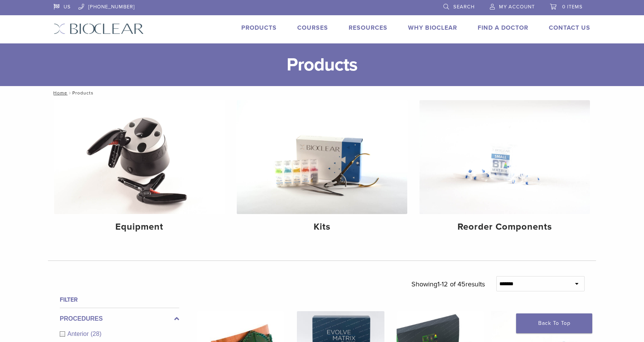 The width and height of the screenshot is (644, 342). Describe the element at coordinates (120, 299) in the screenshot. I see `h4: Filter` at that location.